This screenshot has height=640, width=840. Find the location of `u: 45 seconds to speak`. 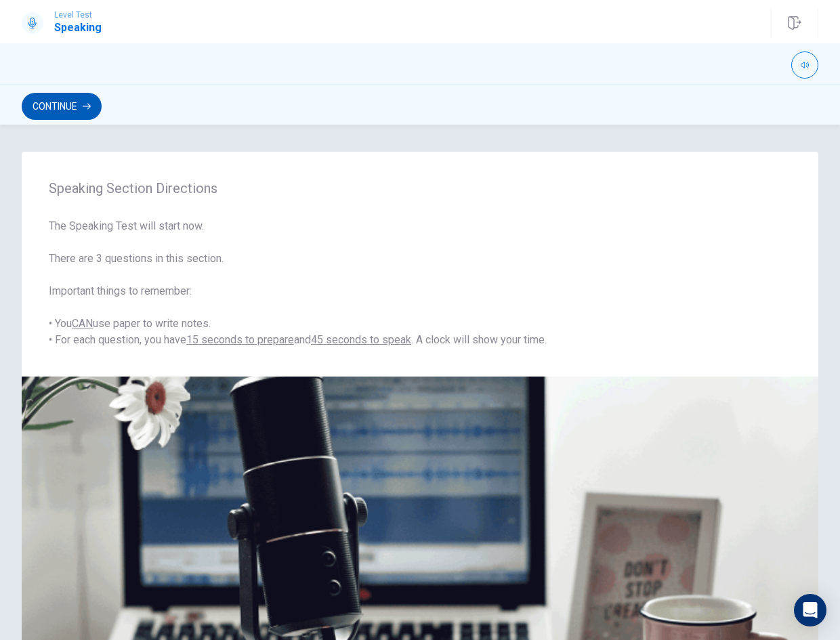

u: 45 seconds to speak is located at coordinates (361, 339).